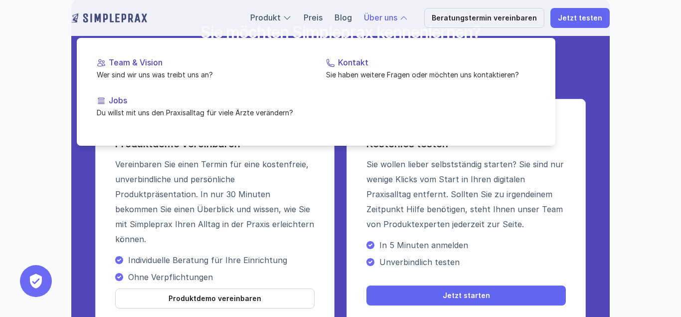  Describe the element at coordinates (466, 295) in the screenshot. I see `p: Jetzt starten` at that location.